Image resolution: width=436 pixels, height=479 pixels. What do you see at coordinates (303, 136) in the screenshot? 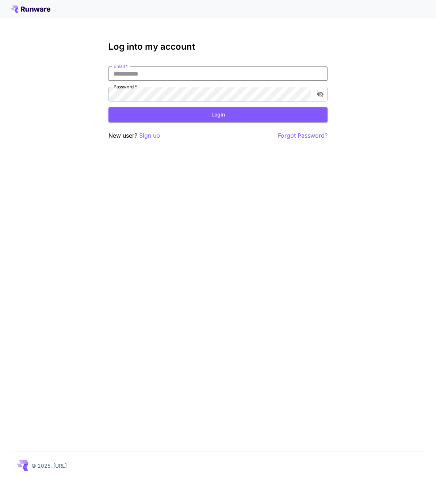
I see `button: Forgot Password?` at bounding box center [303, 136].